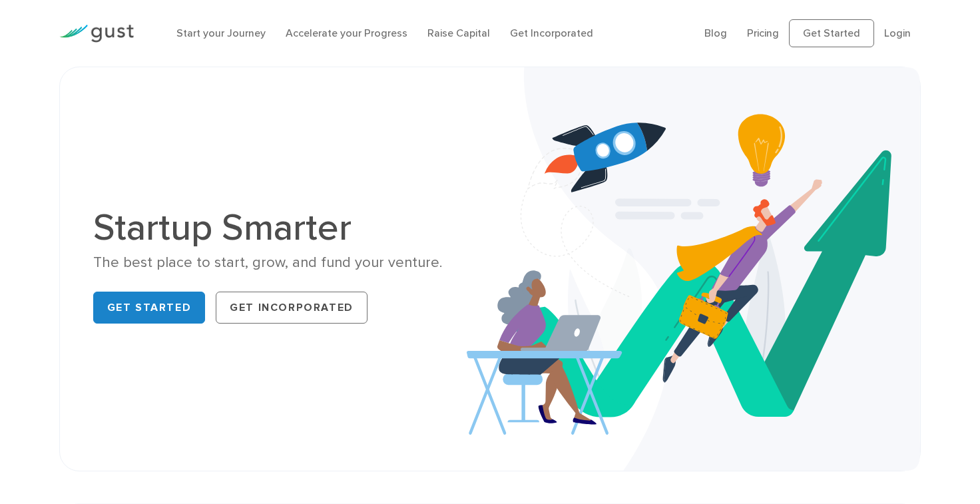 The height and width of the screenshot is (504, 980). Describe the element at coordinates (459, 33) in the screenshot. I see `a: Raise Capital` at that location.